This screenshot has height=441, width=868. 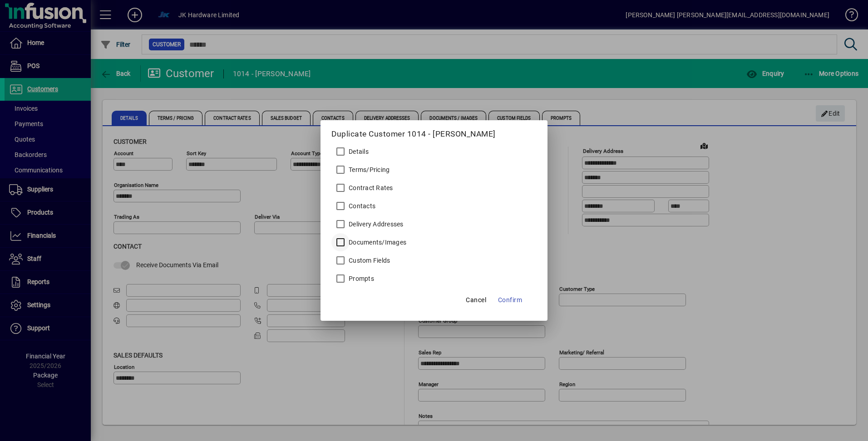 I want to click on label: Custom Fields, so click(x=368, y=261).